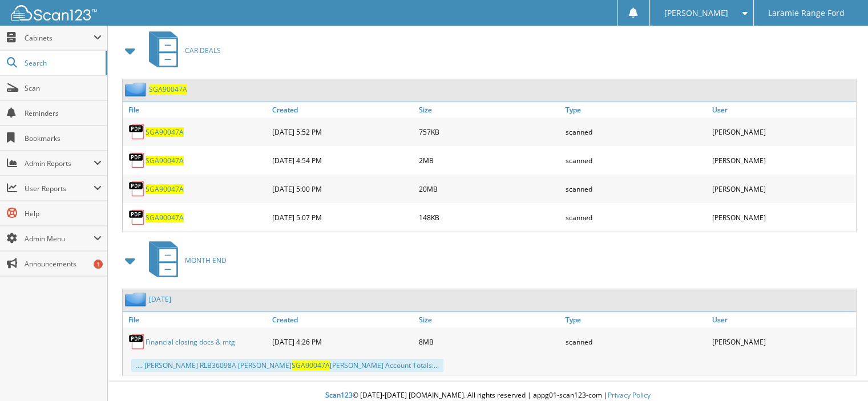  I want to click on span: Admin Menu, so click(59, 239).